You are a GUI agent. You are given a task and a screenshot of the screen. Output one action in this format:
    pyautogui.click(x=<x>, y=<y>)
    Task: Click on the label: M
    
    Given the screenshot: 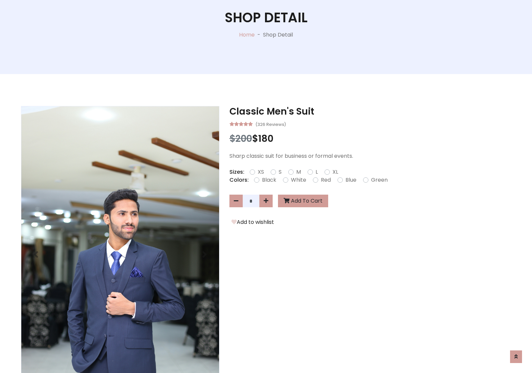 What is the action you would take?
    pyautogui.click(x=299, y=172)
    